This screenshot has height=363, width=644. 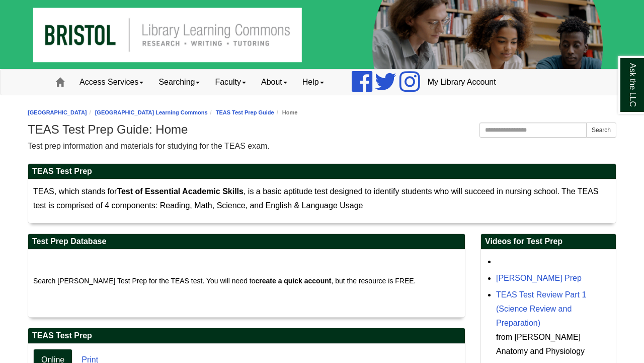 What do you see at coordinates (313, 82) in the screenshot?
I see `a: Help` at bounding box center [313, 82].